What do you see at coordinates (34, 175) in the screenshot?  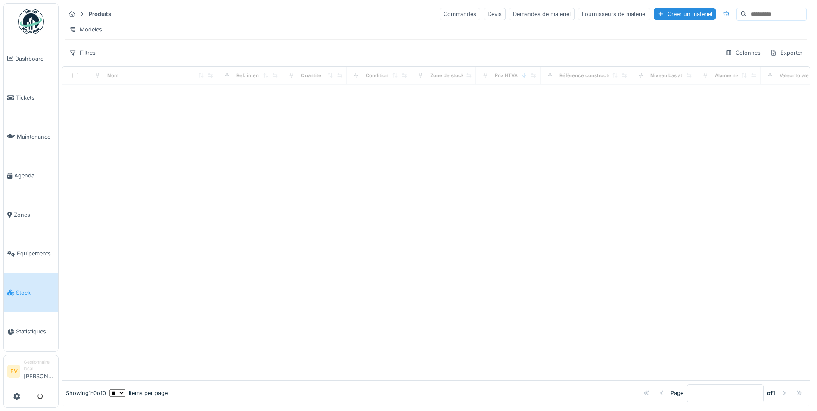 I see `span: Agenda` at bounding box center [34, 175].